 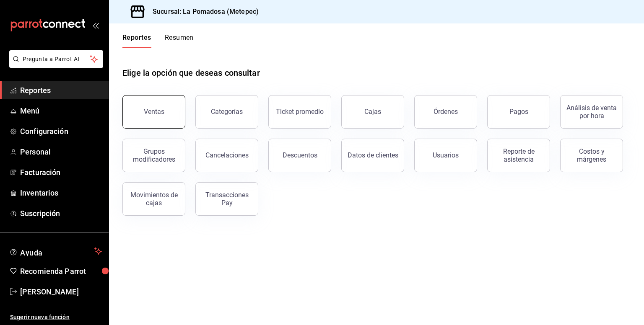 What do you see at coordinates (592, 155) in the screenshot?
I see `div: Costos y márgenes` at bounding box center [592, 155].